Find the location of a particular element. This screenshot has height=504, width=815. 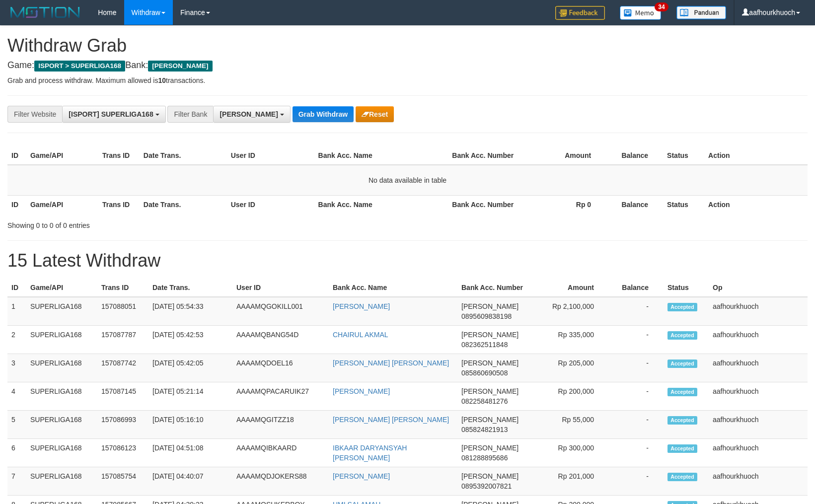

td: AAAAMQGITZZ18 is located at coordinates (280, 425).